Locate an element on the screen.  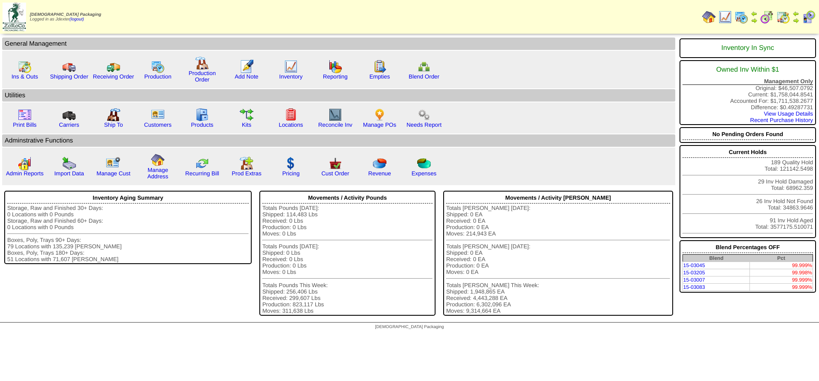
td: Adminstrative Functions is located at coordinates (339, 140).